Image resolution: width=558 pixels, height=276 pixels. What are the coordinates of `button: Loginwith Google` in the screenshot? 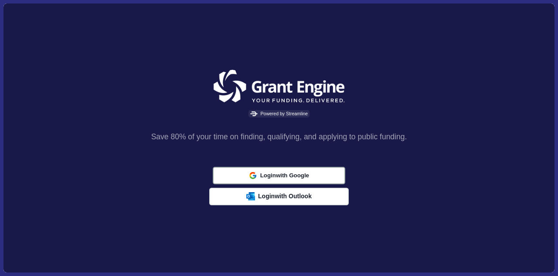 It's located at (279, 175).